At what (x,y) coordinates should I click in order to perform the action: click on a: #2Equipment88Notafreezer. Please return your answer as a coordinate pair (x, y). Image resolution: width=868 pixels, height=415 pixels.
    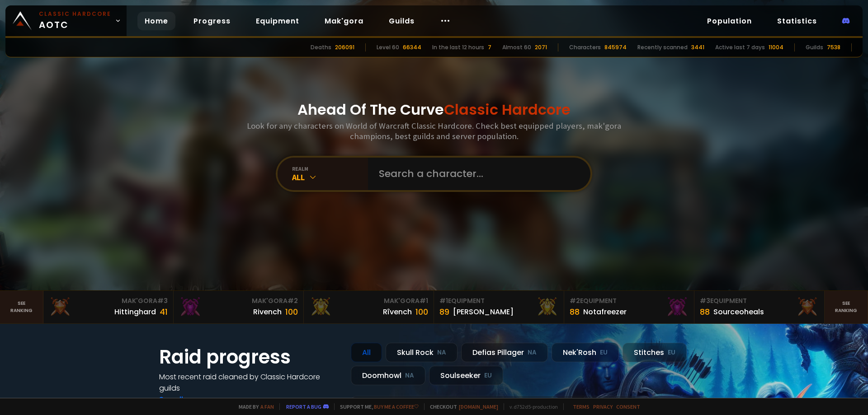
    Looking at the image, I should click on (629, 307).